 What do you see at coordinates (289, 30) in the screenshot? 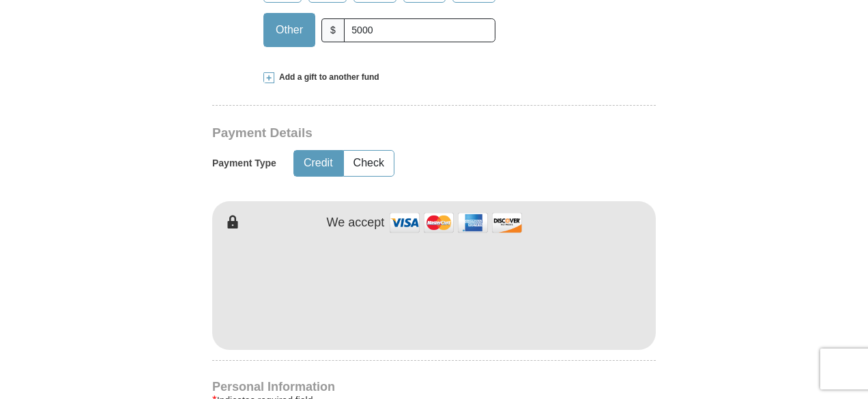
I see `span: Other` at bounding box center [289, 30].